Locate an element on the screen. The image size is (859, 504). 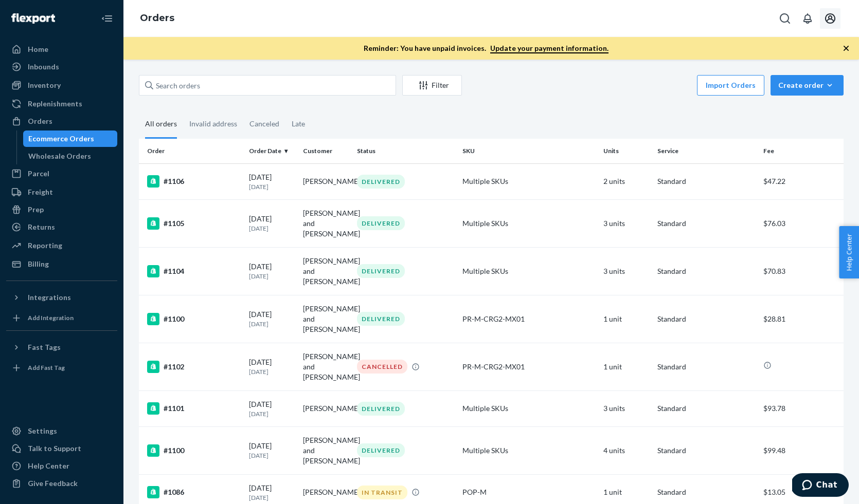
div: Fast Tags is located at coordinates (44, 348).